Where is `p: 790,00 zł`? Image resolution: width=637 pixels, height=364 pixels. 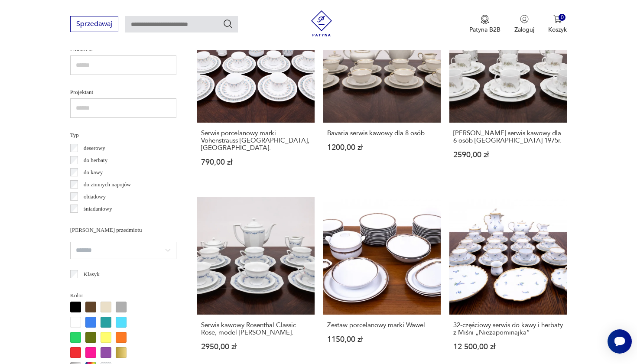 p: 790,00 zł is located at coordinates (256, 162).